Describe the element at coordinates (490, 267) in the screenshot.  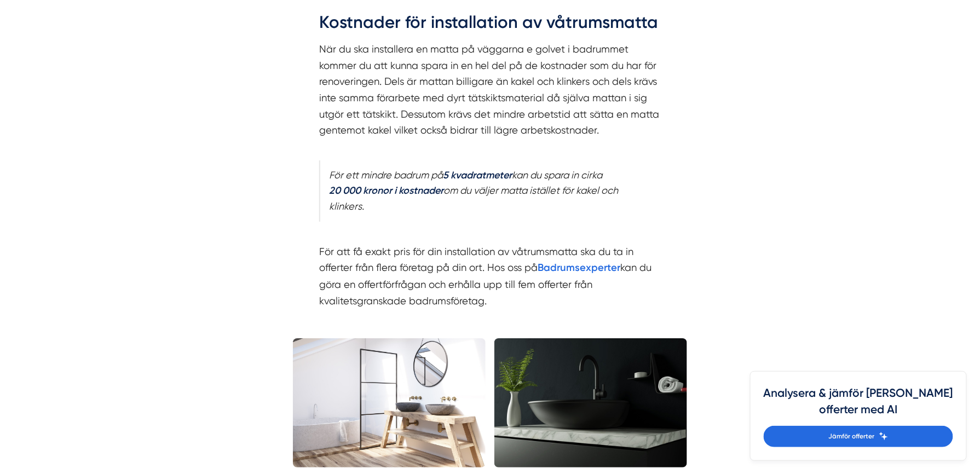
I see `p: För att få exakt pris för din installation av våtrumsmatta ska du ta in offerter från flera föret...` at that location.